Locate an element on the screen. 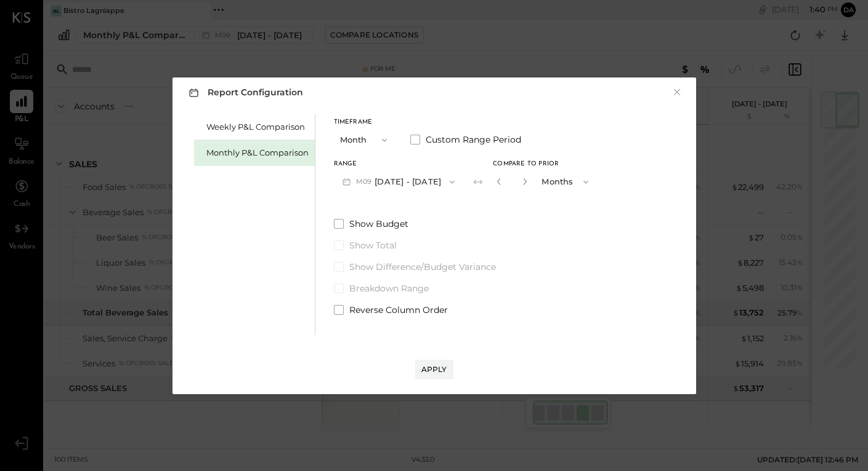 This screenshot has width=868, height=471. span: Custom Range Period is located at coordinates (473, 140).